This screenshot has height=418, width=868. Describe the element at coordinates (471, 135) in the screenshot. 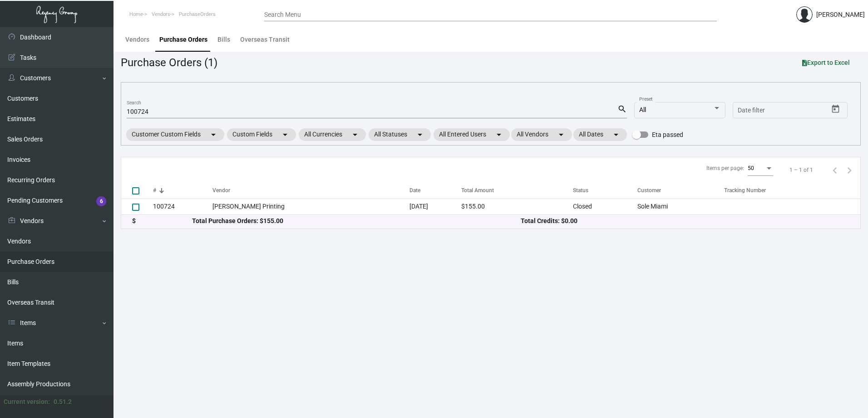

I see `mat-chip: All Entered Users` at that location.